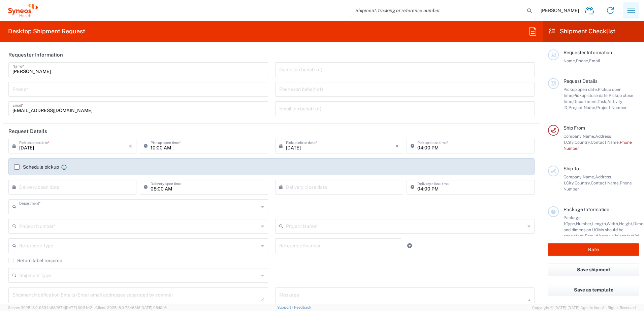 This screenshot has width=644, height=311. I want to click on span: Project Number, so click(611, 107).